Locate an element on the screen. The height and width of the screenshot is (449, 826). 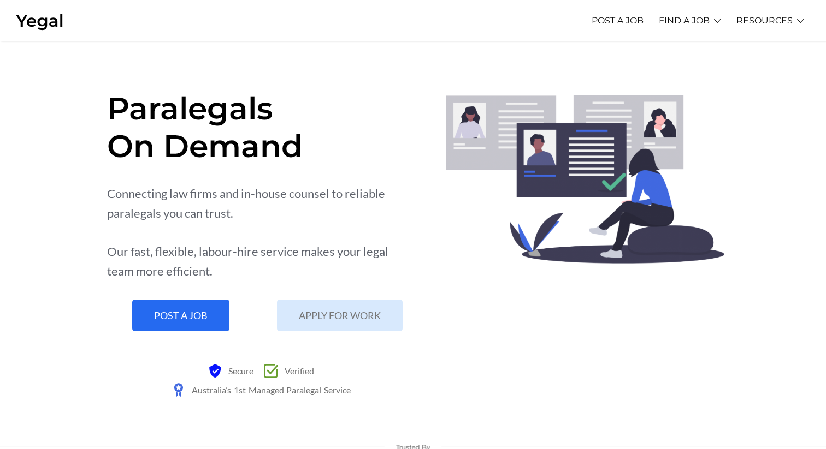
span: Secure is located at coordinates (239, 371).